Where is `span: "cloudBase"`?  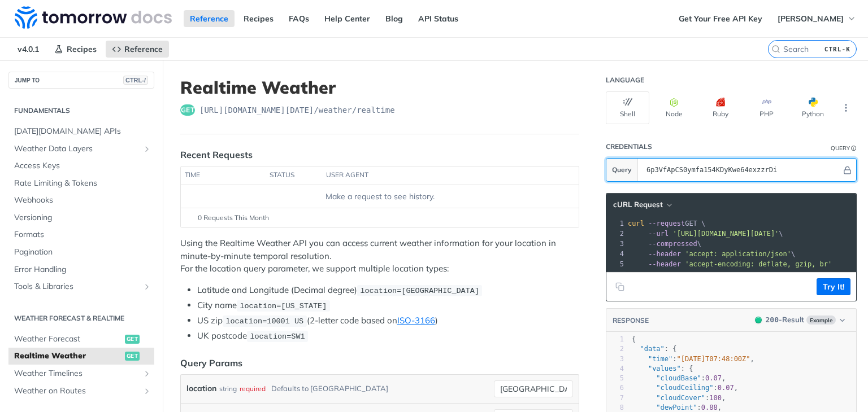 span: "cloudBase" is located at coordinates (678, 379).